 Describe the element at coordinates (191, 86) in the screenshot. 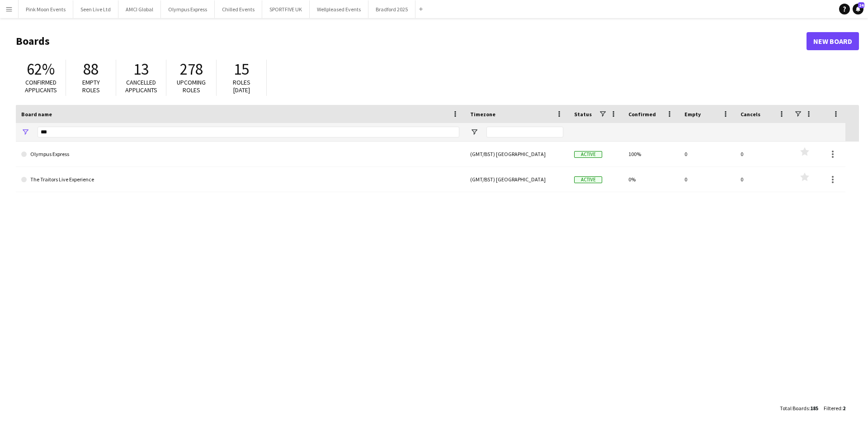

I see `span: Upcoming roles` at that location.